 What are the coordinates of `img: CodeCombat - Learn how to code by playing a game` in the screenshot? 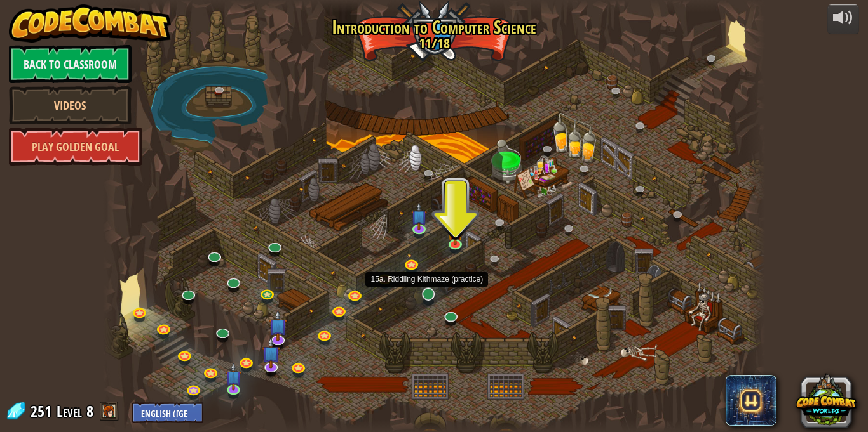 It's located at (90, 24).